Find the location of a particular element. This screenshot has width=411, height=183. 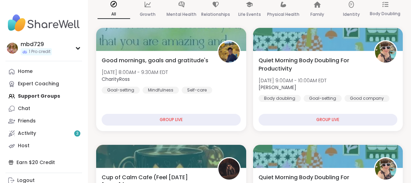

div: Home is located at coordinates (25, 71).